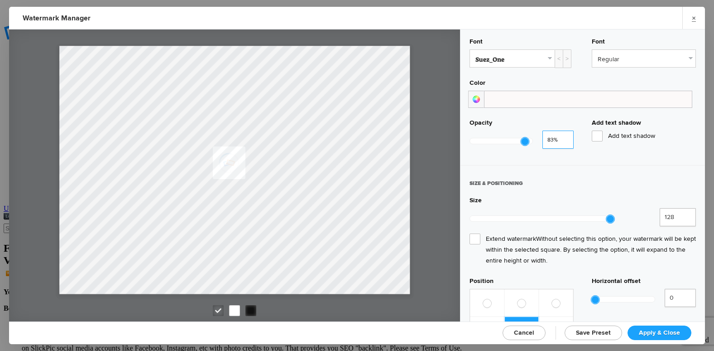  Describe the element at coordinates (644, 58) in the screenshot. I see `a: Regular` at that location.